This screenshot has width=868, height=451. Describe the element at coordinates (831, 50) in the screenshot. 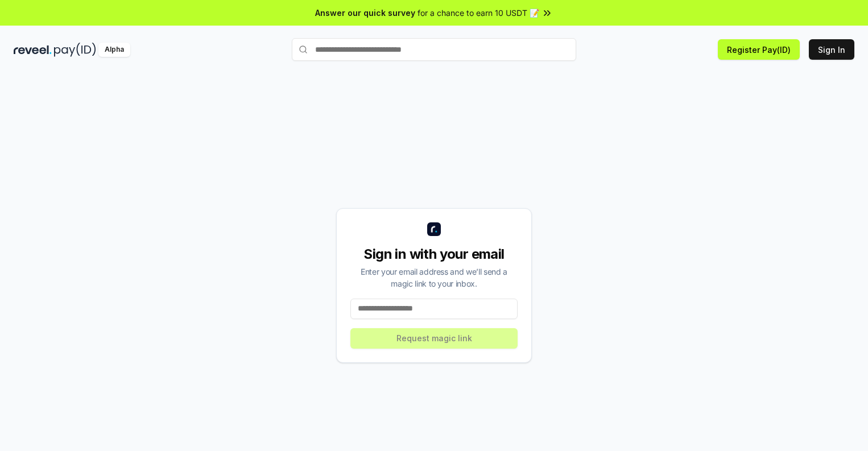

I see `button: Sign In` at that location.